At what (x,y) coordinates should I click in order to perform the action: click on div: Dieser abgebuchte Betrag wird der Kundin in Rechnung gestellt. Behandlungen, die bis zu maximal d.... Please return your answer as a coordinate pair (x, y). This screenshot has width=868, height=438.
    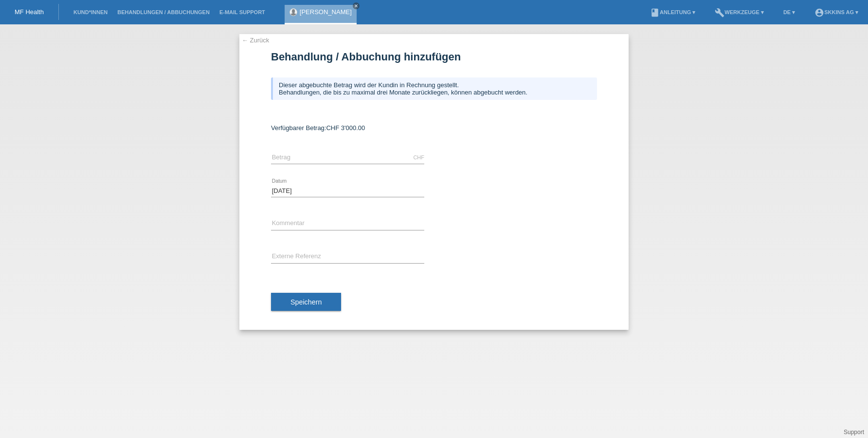
    Looking at the image, I should click on (434, 89).